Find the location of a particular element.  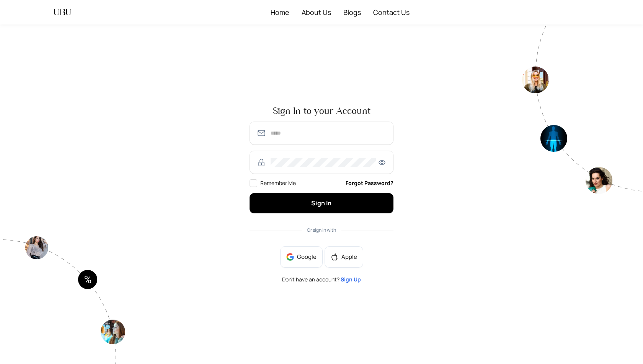

span: Apple is located at coordinates (349, 257).